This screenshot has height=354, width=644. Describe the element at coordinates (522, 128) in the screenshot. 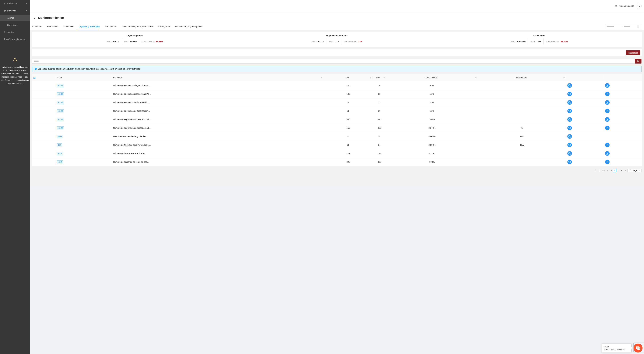

I see `td: 73` at that location.